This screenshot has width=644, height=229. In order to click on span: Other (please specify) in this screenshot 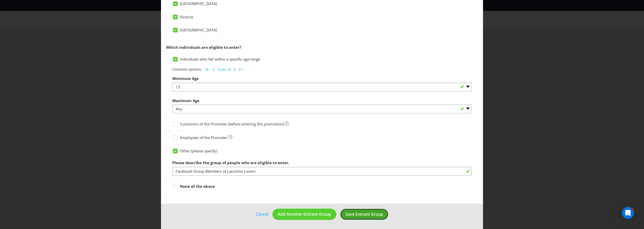, I will do `click(198, 150)`.